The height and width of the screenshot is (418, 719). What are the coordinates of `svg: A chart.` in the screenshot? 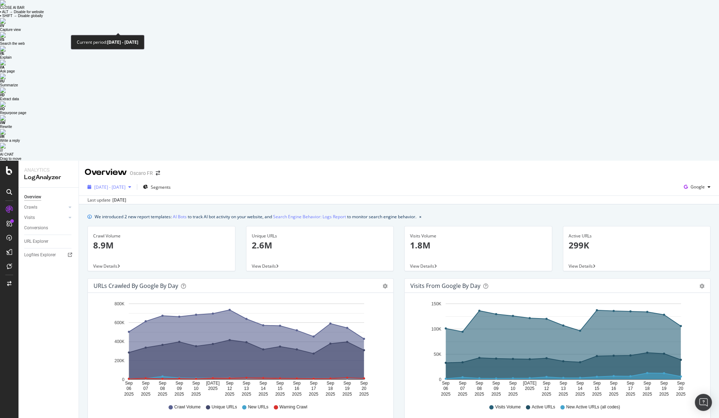 It's located at (240, 348).